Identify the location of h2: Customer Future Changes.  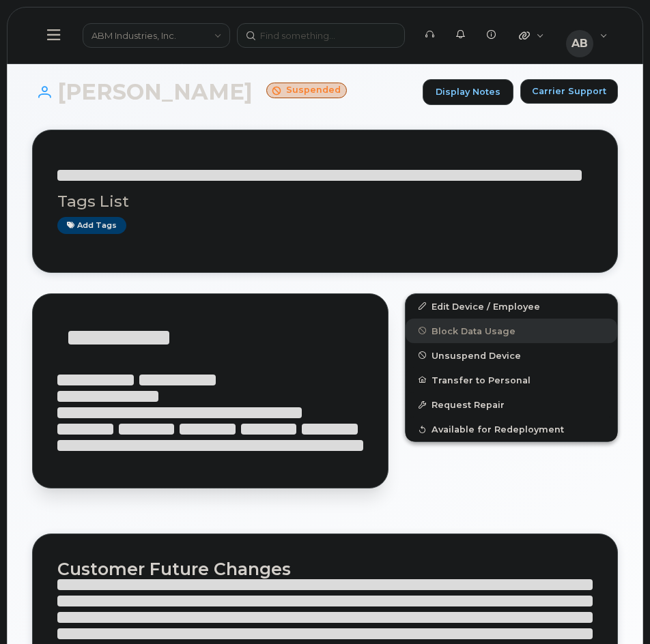
(325, 569).